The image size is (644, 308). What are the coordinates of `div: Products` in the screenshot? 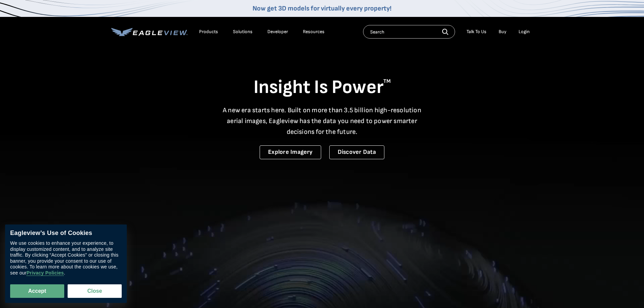 It's located at (209, 32).